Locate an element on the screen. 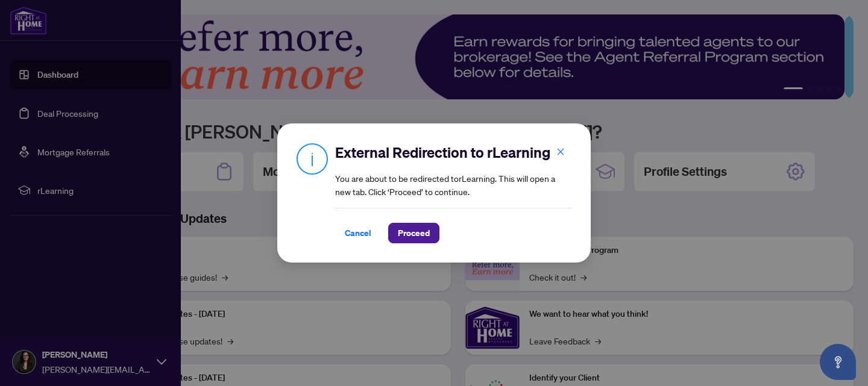  span: Proceed is located at coordinates (414, 233).